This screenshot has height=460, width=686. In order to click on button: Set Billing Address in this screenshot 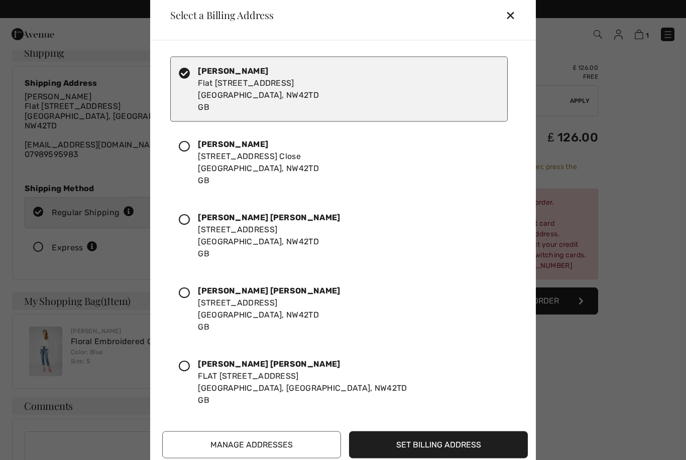, I will do `click(438, 445)`.